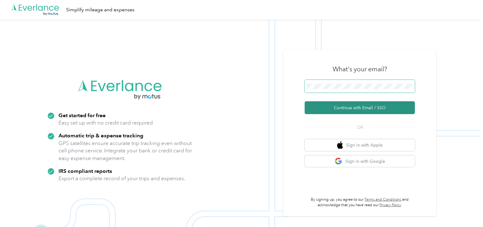  I want to click on img: apple logo, so click(340, 145).